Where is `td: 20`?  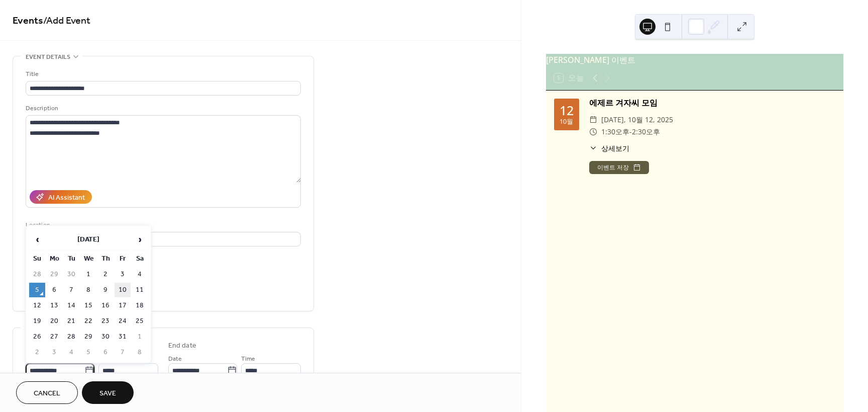 td: 20 is located at coordinates (54, 321).